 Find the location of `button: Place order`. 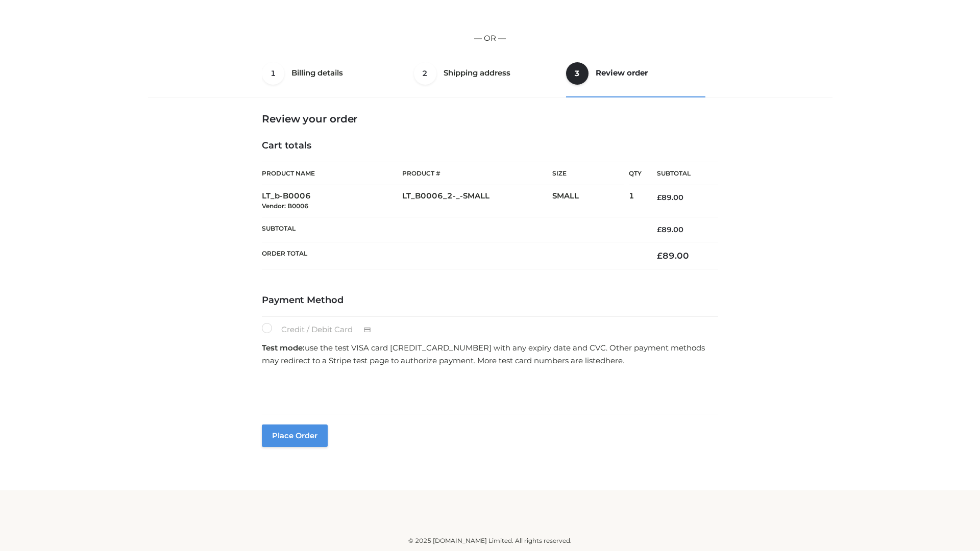

button: Place order is located at coordinates (295, 436).